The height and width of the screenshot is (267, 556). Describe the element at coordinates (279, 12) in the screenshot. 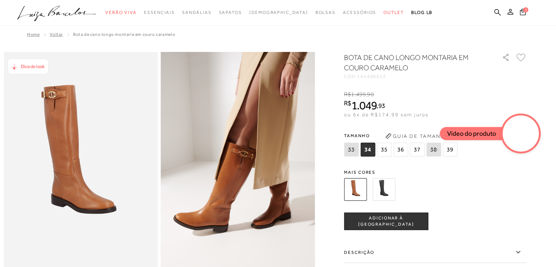

I see `a: noSubCategoriesText` at that location.